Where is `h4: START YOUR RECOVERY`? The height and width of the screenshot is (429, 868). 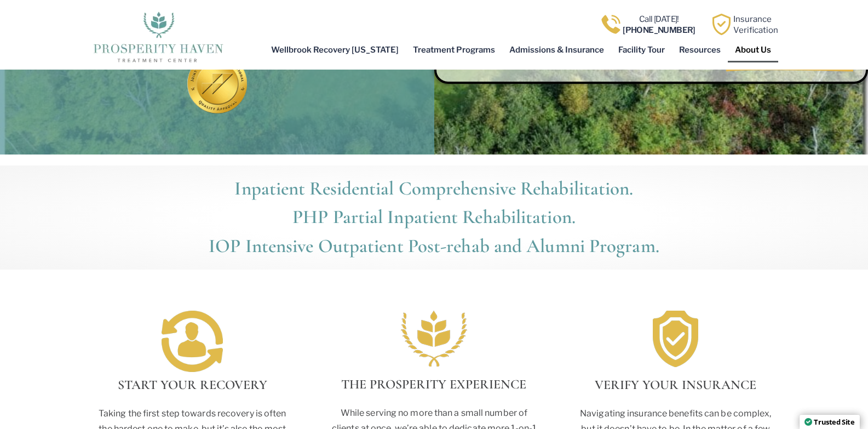
h4: START YOUR RECOVERY is located at coordinates (192, 385).